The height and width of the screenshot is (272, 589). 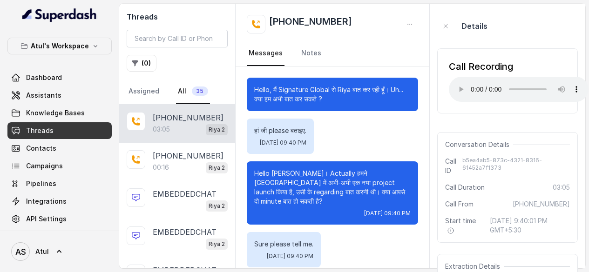 What do you see at coordinates (200, 91) in the screenshot?
I see `span: 35` at bounding box center [200, 91].